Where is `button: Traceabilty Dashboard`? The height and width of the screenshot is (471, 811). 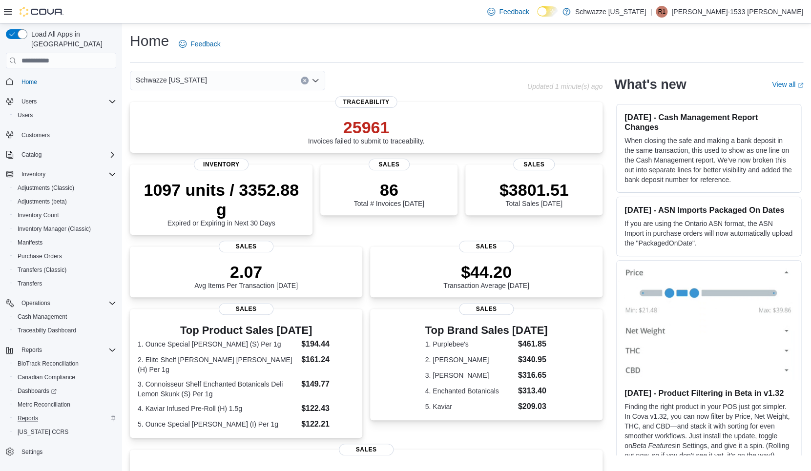
button: Traceabilty Dashboard is located at coordinates (65, 330).